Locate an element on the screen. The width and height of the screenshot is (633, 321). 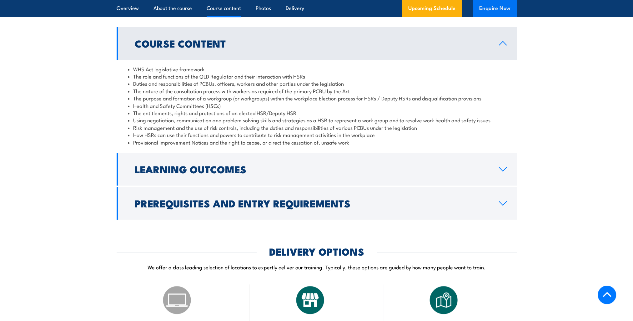
li: The purpose and formation of a workgroup (or workgroups) within the workplace Election process fo... is located at coordinates (317, 98).